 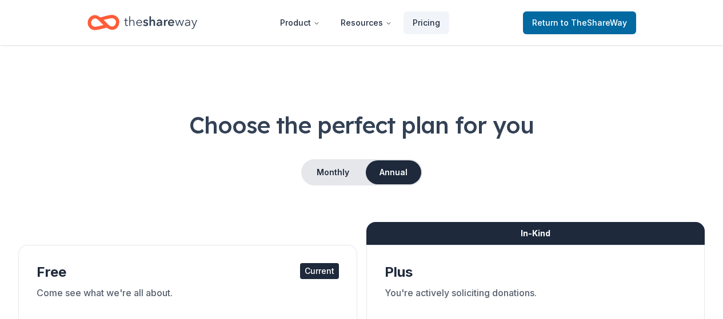 What do you see at coordinates (319, 271) in the screenshot?
I see `div: Current` at bounding box center [319, 271].